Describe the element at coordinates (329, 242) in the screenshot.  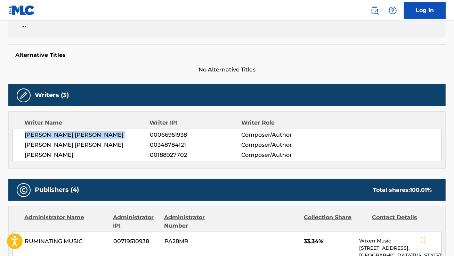
I see `span: 33.34%` at that location.